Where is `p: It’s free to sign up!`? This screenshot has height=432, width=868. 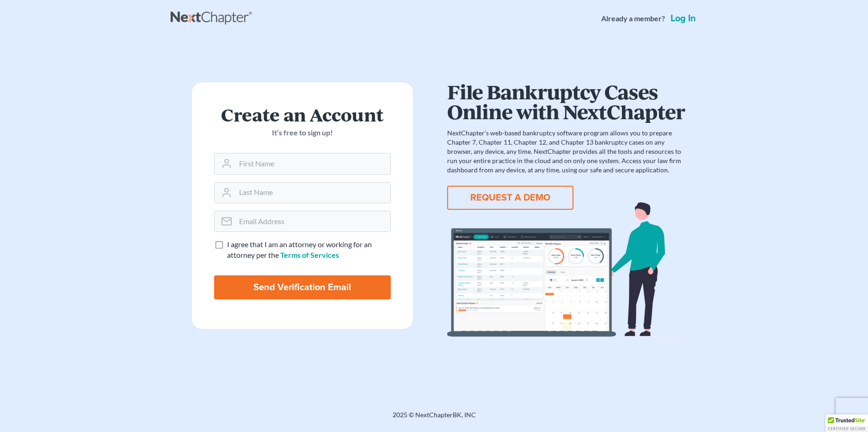 p: It’s free to sign up! is located at coordinates (303, 133).